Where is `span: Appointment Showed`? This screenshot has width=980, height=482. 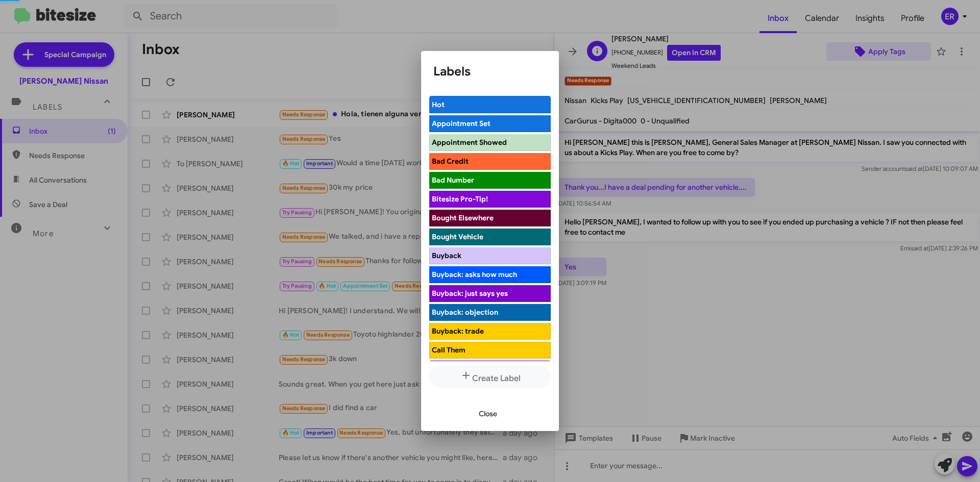 span: Appointment Showed is located at coordinates (469, 143).